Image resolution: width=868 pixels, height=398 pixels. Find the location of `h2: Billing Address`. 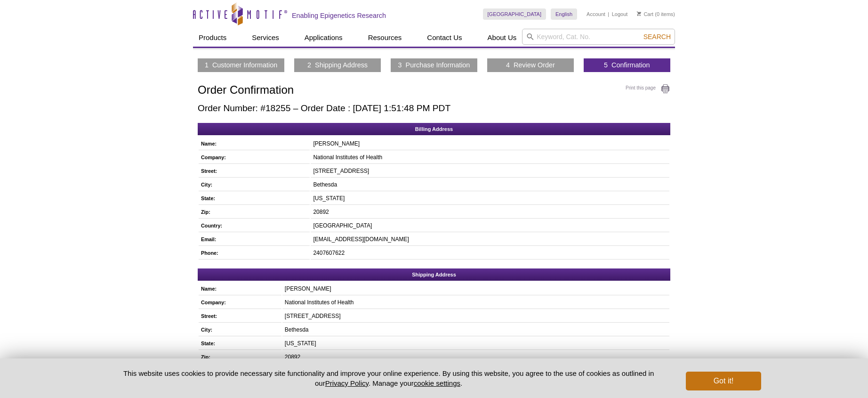

h2: Billing Address is located at coordinates (434, 129).